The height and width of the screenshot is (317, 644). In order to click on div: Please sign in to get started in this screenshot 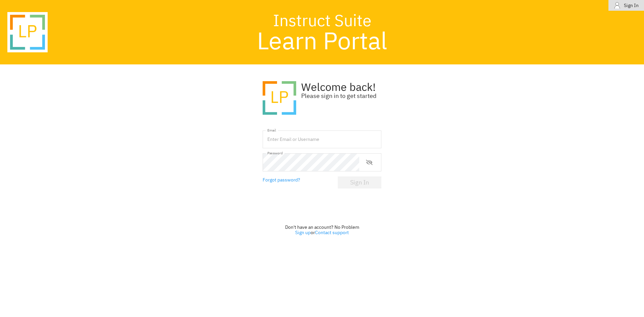, I will do `click(339, 96)`.